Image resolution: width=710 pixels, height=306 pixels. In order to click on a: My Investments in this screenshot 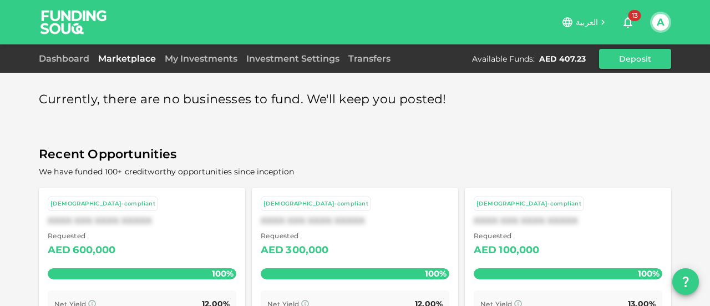, I will do `click(201, 58)`.